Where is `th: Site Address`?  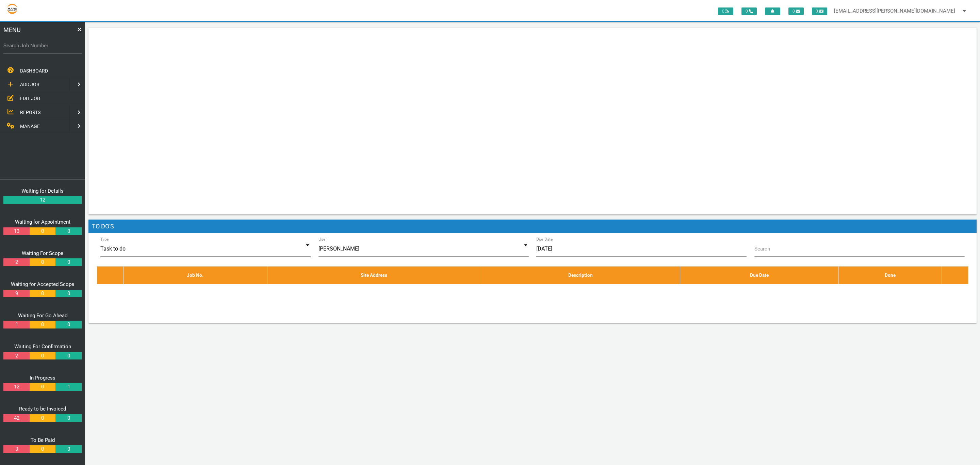 th: Site Address is located at coordinates (374, 275).